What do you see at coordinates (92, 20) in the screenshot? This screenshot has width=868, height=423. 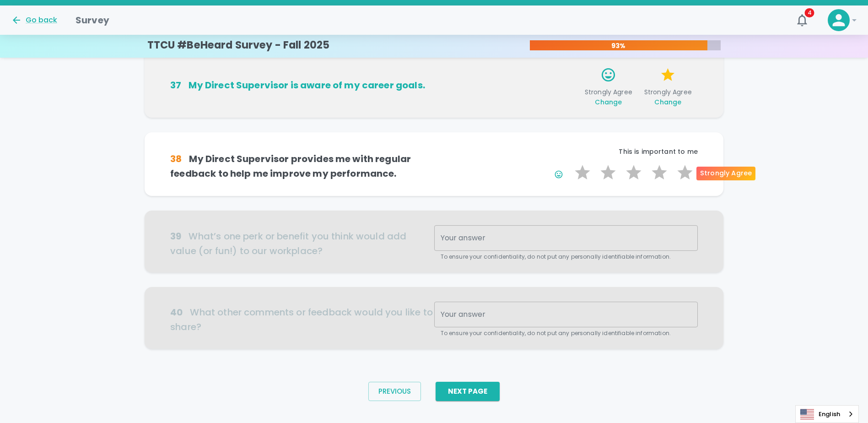 I see `h1: Survey` at bounding box center [92, 20].